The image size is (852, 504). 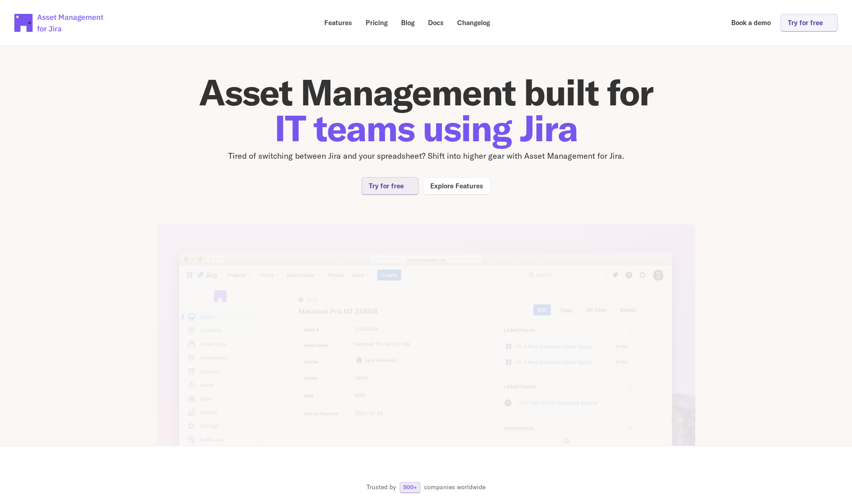 What do you see at coordinates (408, 23) in the screenshot?
I see `a: Blog` at bounding box center [408, 23].